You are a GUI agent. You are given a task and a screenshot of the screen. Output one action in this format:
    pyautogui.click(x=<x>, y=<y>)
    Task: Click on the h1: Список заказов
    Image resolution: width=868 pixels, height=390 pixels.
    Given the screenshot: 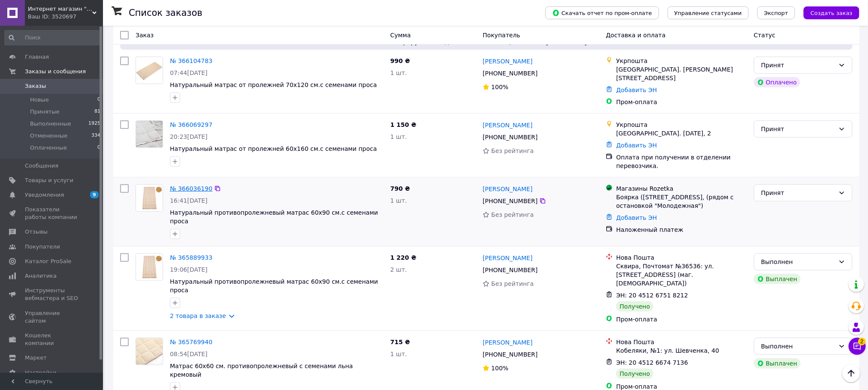 What is the action you would take?
    pyautogui.click(x=165, y=13)
    